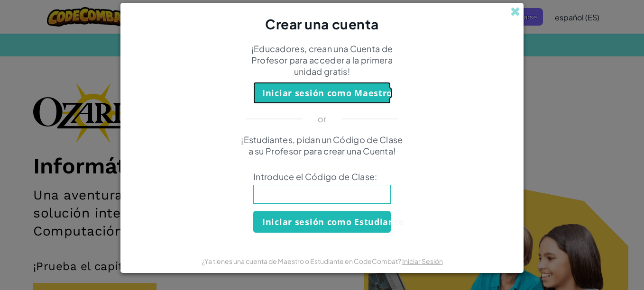  Describe the element at coordinates (322, 93) in the screenshot. I see `button: Iniciar sesión como Maestro` at that location.